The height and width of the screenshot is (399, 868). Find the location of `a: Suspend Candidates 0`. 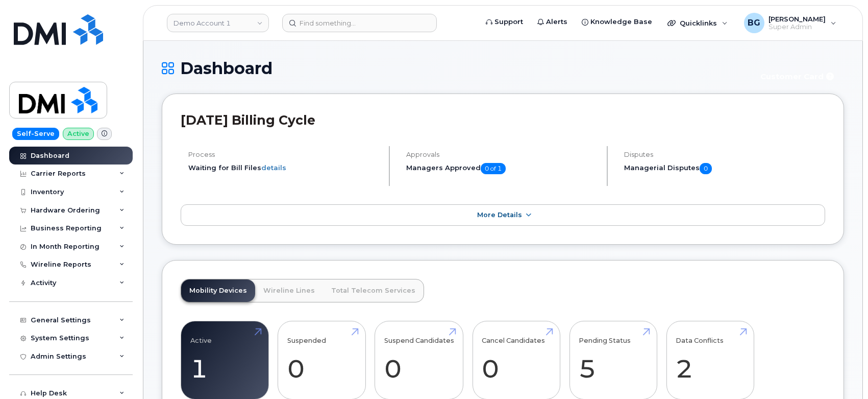

a: Suspend Candidates 0 is located at coordinates (419, 360).